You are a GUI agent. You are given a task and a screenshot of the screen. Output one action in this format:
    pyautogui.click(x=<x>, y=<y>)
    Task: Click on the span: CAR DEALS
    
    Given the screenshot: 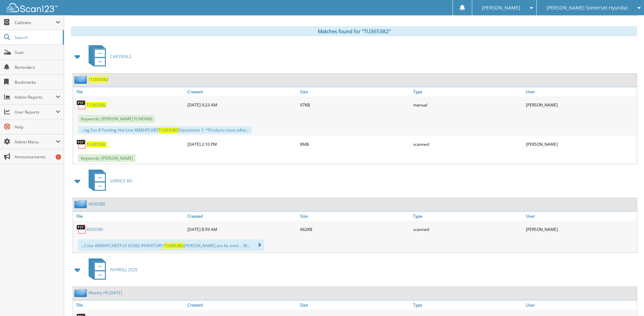 What is the action you would take?
    pyautogui.click(x=121, y=56)
    